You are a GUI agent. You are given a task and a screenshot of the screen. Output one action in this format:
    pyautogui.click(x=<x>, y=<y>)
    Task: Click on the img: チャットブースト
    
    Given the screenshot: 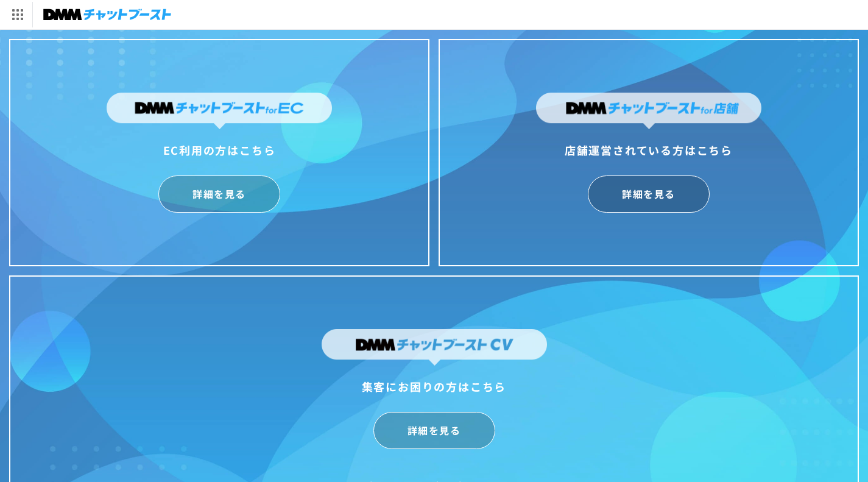 What is the action you would take?
    pyautogui.click(x=107, y=15)
    